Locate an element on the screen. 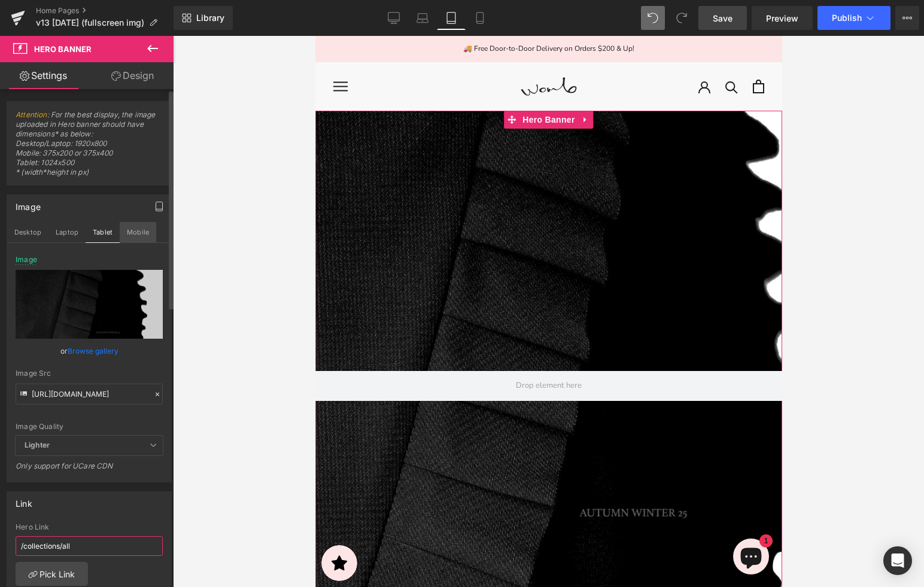  a: Design is located at coordinates (132, 75).